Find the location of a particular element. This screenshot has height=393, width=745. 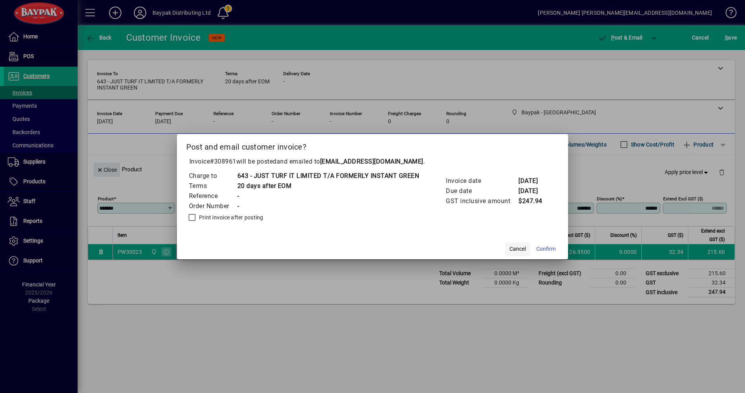

td: Terms is located at coordinates (213, 186).